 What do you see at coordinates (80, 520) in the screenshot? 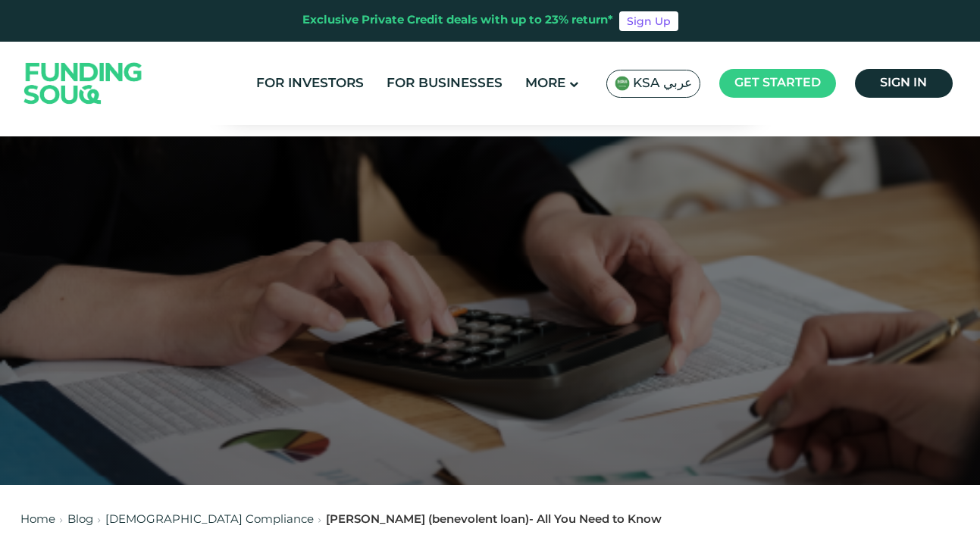
I see `a: Blog` at bounding box center [80, 520].